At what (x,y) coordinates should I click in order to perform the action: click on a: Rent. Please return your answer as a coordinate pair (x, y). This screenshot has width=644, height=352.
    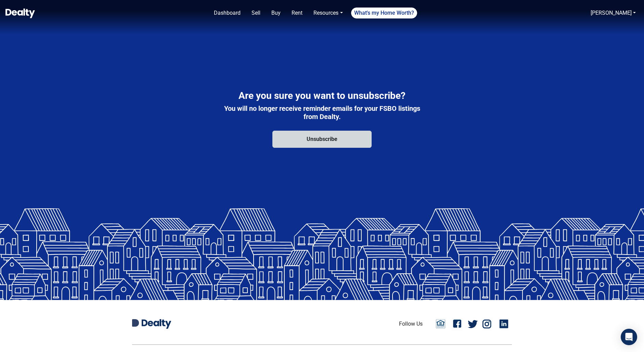
    Looking at the image, I should click on (297, 13).